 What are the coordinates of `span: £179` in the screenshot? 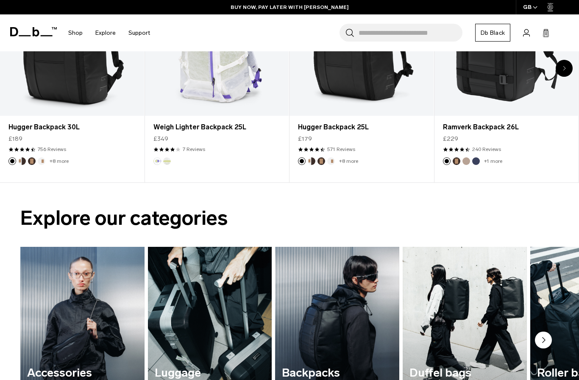 It's located at (305, 139).